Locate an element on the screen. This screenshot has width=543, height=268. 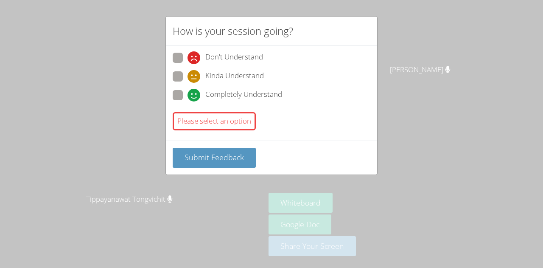
span: Don't Understand is located at coordinates (234, 58).